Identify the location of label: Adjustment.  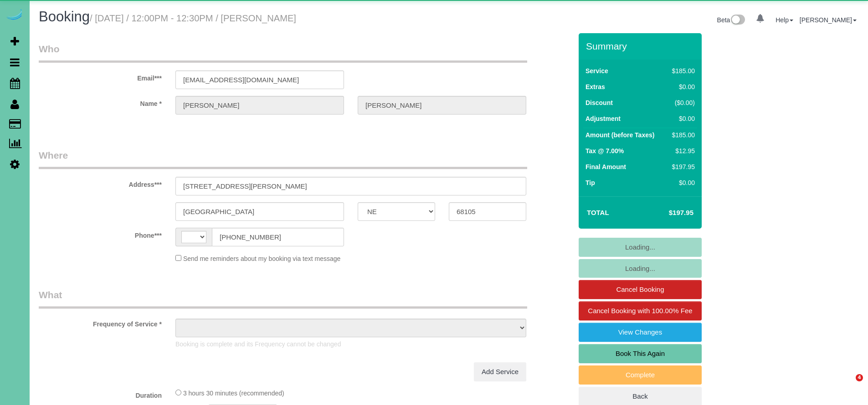
(602, 119).